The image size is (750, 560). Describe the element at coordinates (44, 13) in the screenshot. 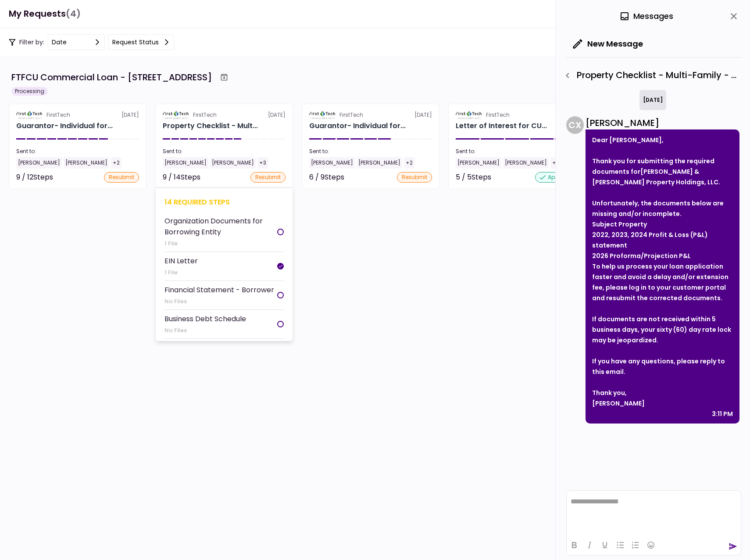

I see `h1: My Requests` at that location.